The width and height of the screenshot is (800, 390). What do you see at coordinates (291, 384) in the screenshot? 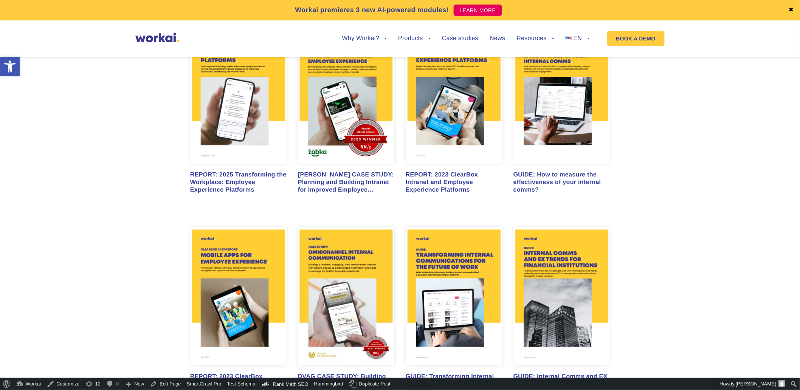
I see `span: Rank Math SEO` at bounding box center [291, 384].